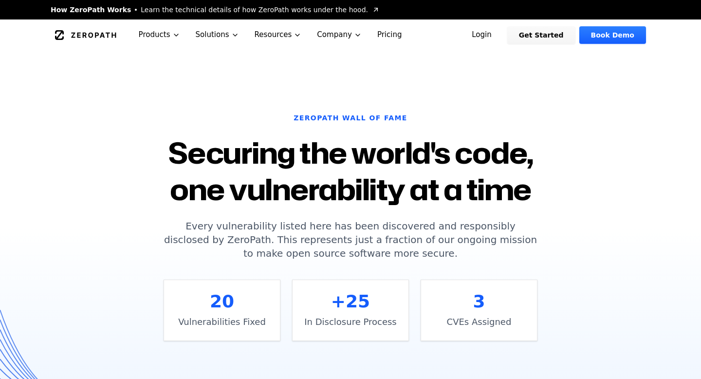 The image size is (701, 379). What do you see at coordinates (222, 302) in the screenshot?
I see `div: 20` at bounding box center [222, 302].